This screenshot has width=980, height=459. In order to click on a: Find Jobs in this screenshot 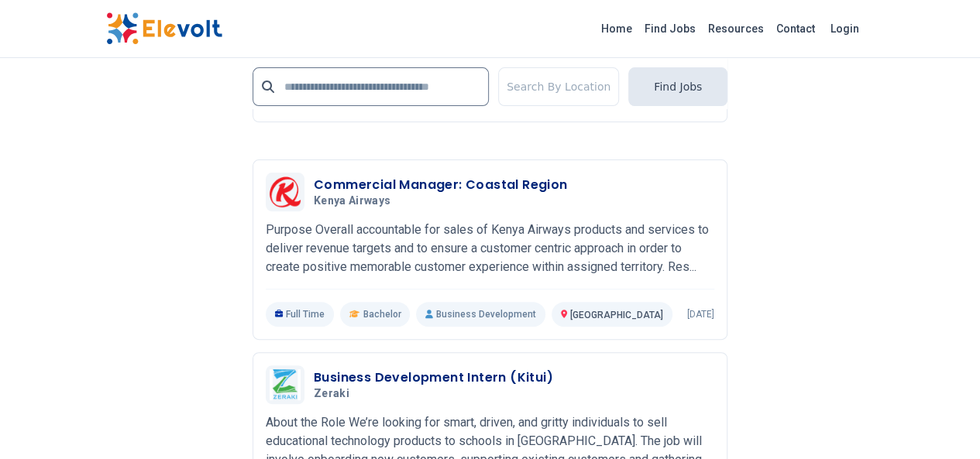, I will do `click(670, 29)`.